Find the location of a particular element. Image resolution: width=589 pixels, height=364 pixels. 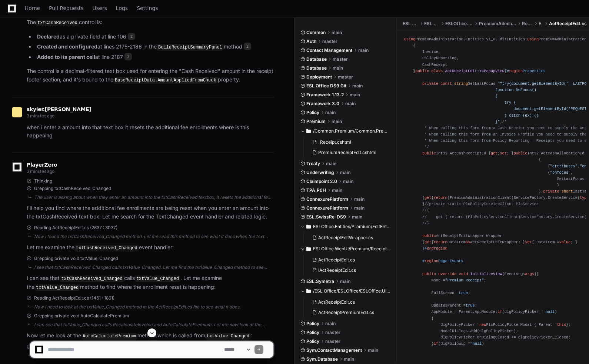

span: Claimpoint 2.0 is located at coordinates (321, 182).